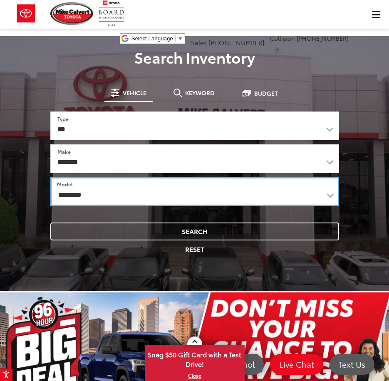  Describe the element at coordinates (195, 358) in the screenshot. I see `span: Snag $50 Gift Card with a Test Drive!` at that location.